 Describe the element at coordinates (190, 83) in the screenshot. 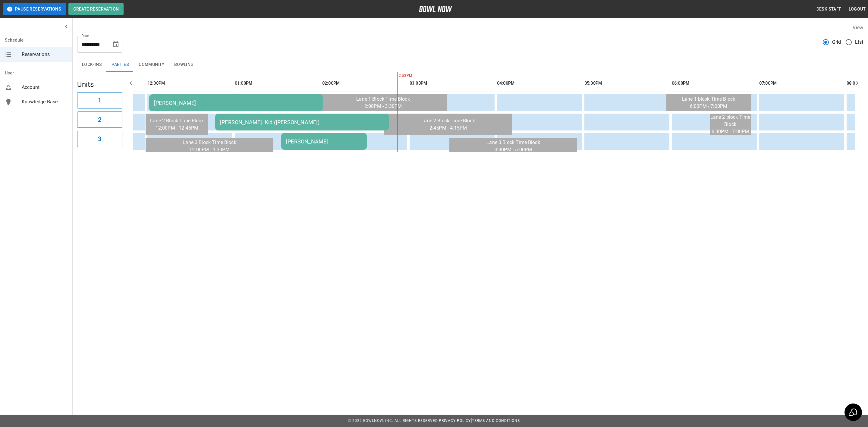

I see `th: 12:00PM` at that location.